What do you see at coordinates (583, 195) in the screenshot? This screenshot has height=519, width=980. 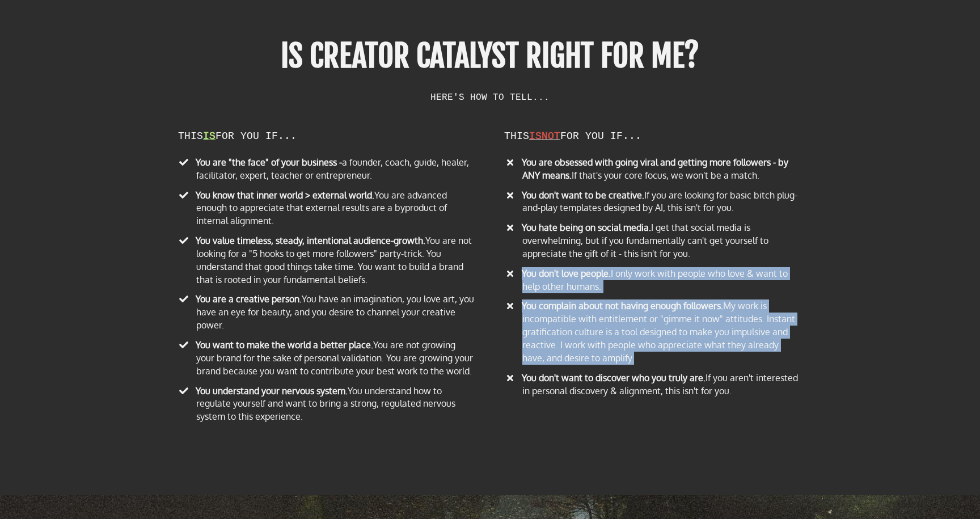 I see `b: You don't want to be creative.` at bounding box center [583, 195].